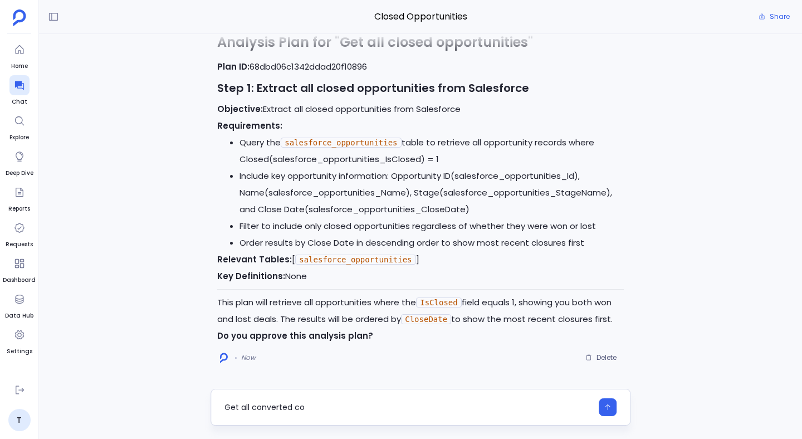 The height and width of the screenshot is (439, 802). What do you see at coordinates (295, 335) in the screenshot?
I see `strong: Do you approve this analysis plan?` at bounding box center [295, 335].